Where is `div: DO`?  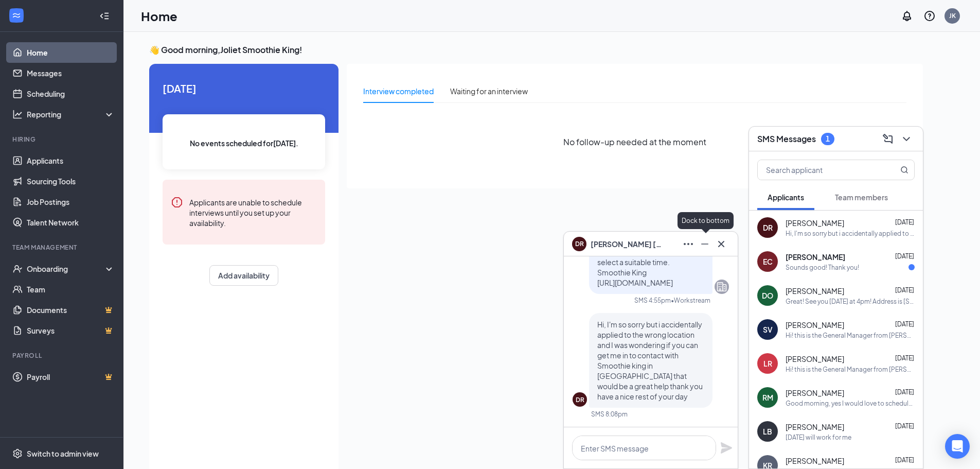
div: DO is located at coordinates (767, 295).